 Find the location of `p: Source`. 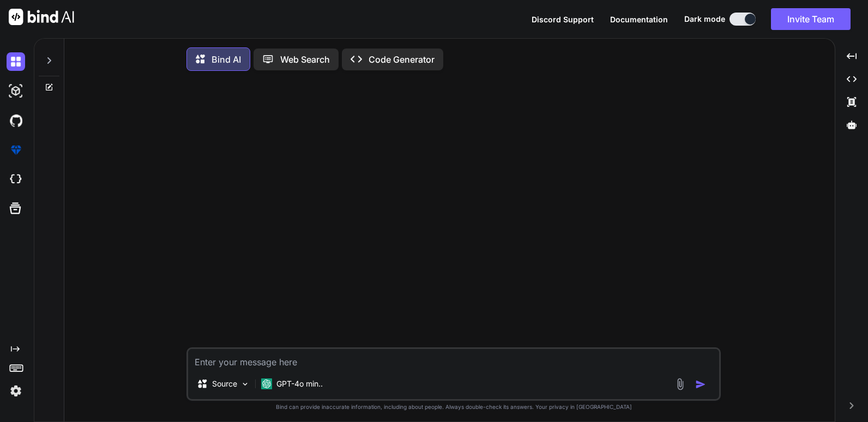

p: Source is located at coordinates (225, 384).